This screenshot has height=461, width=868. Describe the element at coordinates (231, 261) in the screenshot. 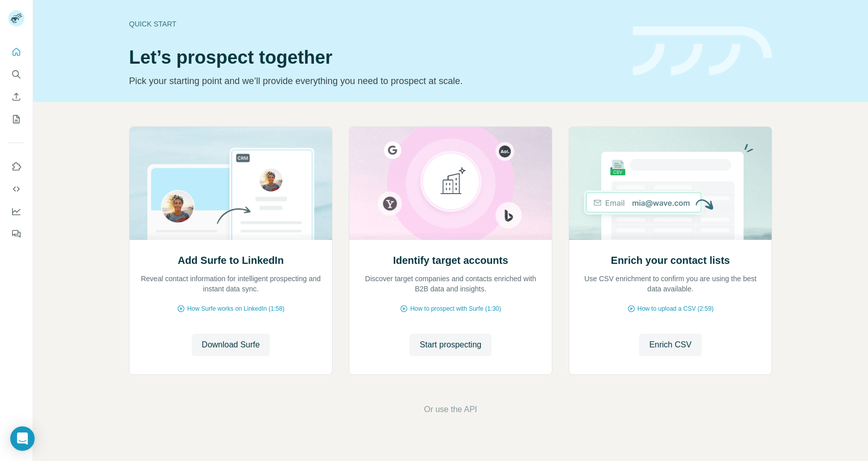

I see `h2: Add Surfe to LinkedIn` at that location.